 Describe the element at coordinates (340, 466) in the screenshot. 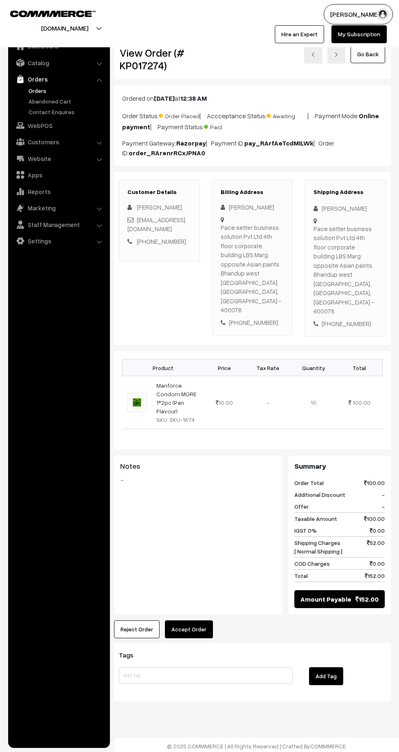

I see `h3: Summary` at that location.